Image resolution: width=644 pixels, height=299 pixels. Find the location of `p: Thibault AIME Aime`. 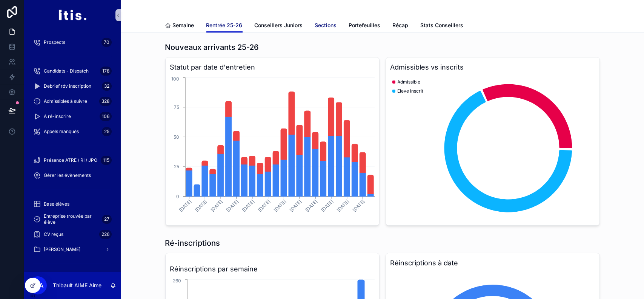

p: Thibault AIME Aime is located at coordinates (77, 285).